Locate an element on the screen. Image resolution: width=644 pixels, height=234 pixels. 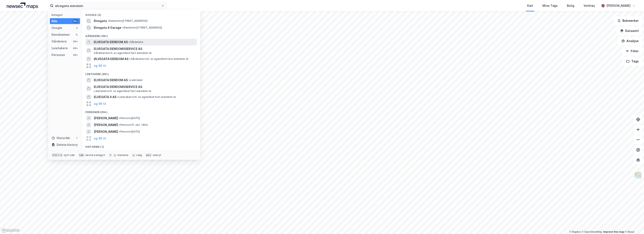
div: Google is located at coordinates (57, 28).